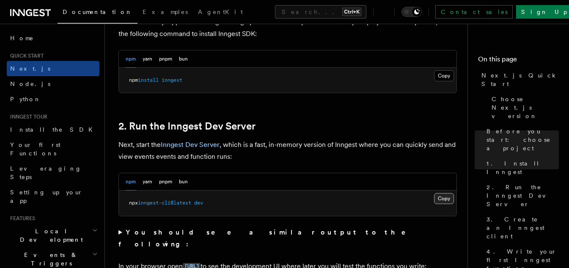 This screenshot has height=268, width=569. Describe the element at coordinates (53, 196) in the screenshot. I see `a: Setting up your app` at that location.